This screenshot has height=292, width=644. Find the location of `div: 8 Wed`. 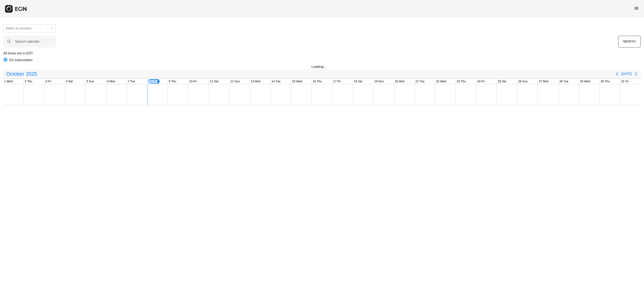

div: 8 Wed is located at coordinates (154, 81).